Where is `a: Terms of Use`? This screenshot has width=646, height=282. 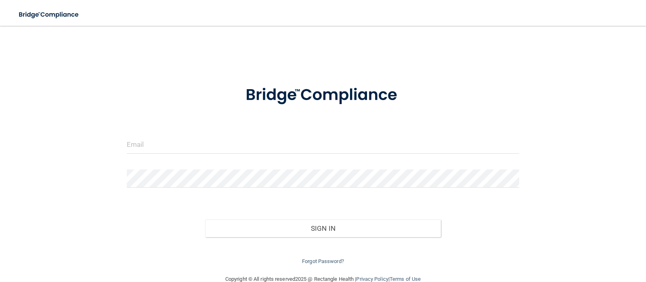
a: Terms of Use is located at coordinates (405, 279).